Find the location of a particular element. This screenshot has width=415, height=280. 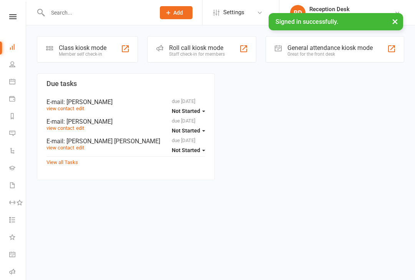

button: Add is located at coordinates (176, 13).